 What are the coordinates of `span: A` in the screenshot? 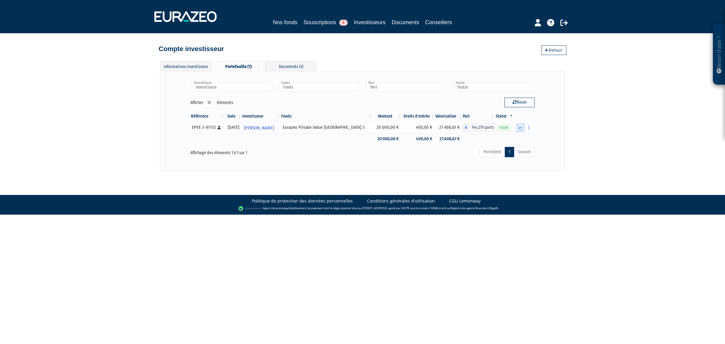 It's located at (466, 127).